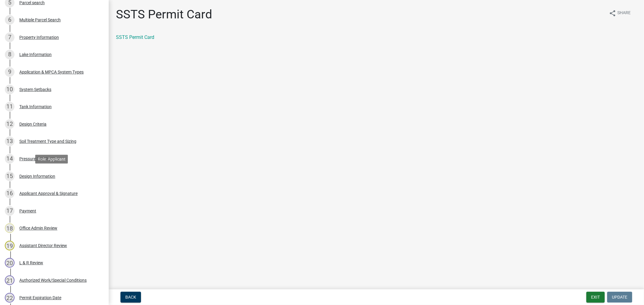 The width and height of the screenshot is (644, 305). I want to click on div: Soil Treatment Type and Sizing, so click(47, 142).